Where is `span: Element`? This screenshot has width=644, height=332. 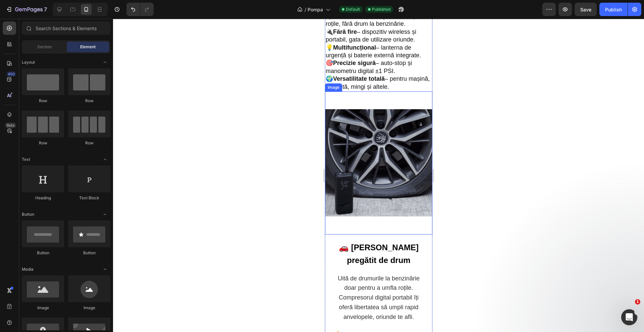
span: Element is located at coordinates (88, 47).